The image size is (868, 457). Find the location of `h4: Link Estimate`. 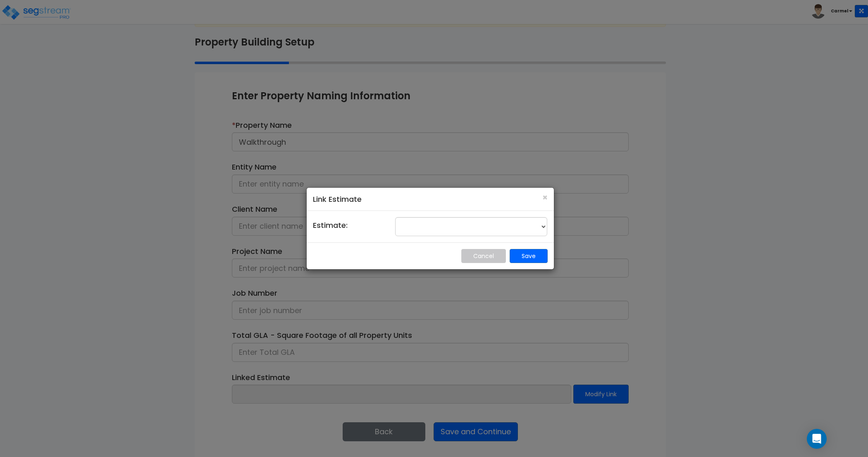

h4: Link Estimate is located at coordinates (430, 199).